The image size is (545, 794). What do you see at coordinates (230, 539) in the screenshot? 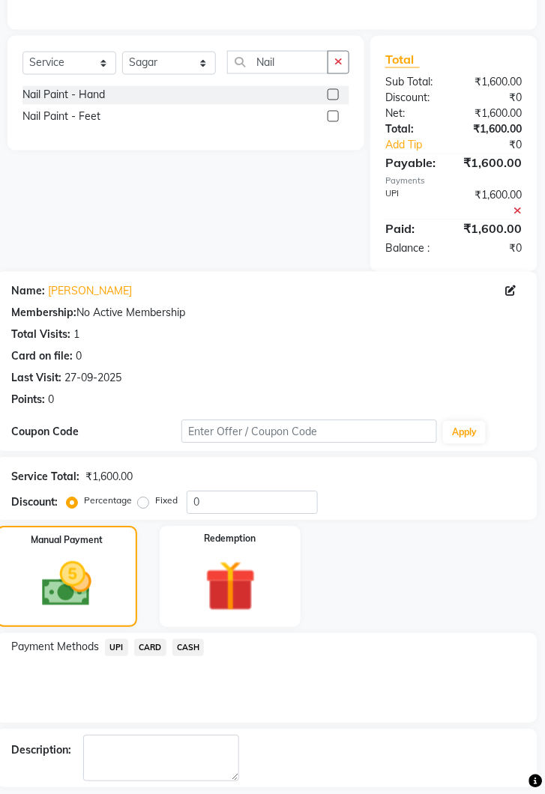
I see `label: Redemption` at bounding box center [230, 539].